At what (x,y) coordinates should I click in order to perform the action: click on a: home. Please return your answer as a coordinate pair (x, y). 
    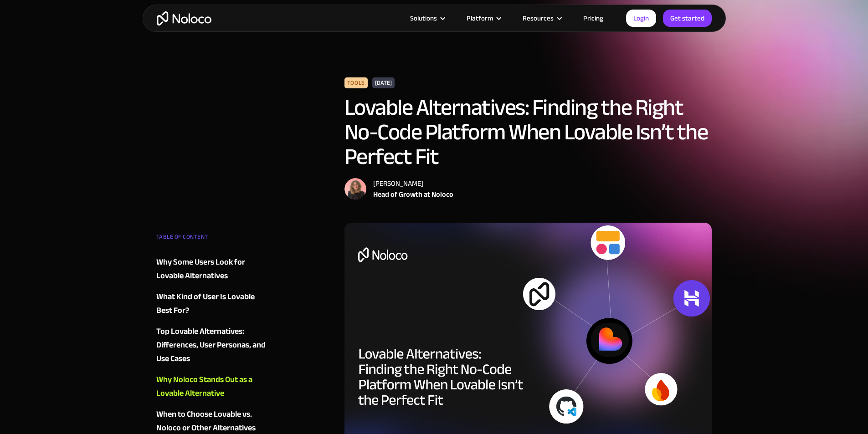
    Looking at the image, I should click on (184, 18).